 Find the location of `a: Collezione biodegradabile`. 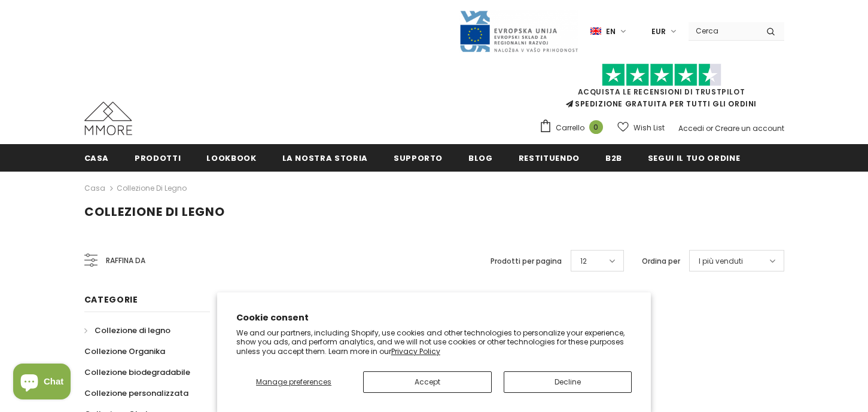

a: Collezione biodegradabile is located at coordinates (137, 372).